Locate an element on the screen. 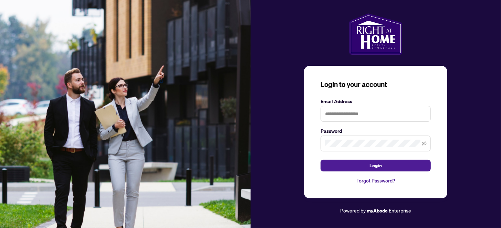 The width and height of the screenshot is (501, 228). label: Email Address is located at coordinates (376, 101).